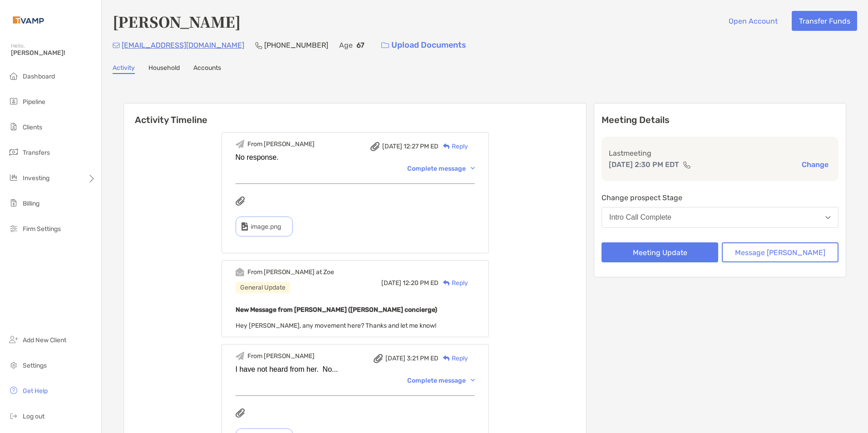 The width and height of the screenshot is (868, 433). Describe the element at coordinates (39, 76) in the screenshot. I see `span: Dashboard` at that location.